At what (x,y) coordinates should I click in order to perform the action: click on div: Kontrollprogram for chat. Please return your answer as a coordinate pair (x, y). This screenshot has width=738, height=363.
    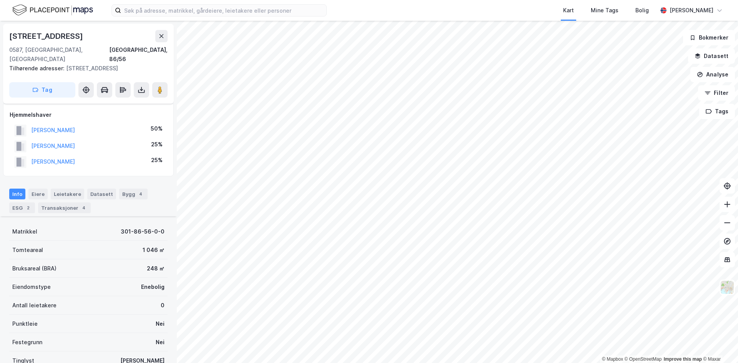
    Looking at the image, I should click on (718, 345).